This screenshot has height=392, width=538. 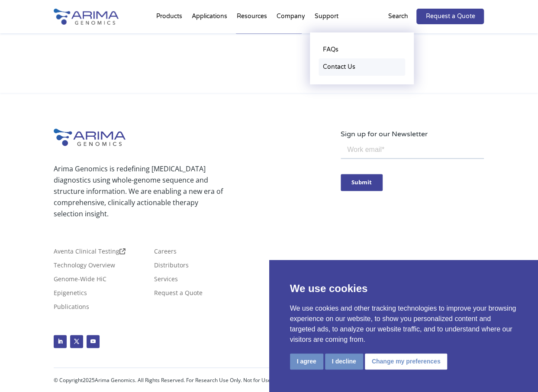 I want to click on p: Sign up for our Newsletter, so click(x=412, y=134).